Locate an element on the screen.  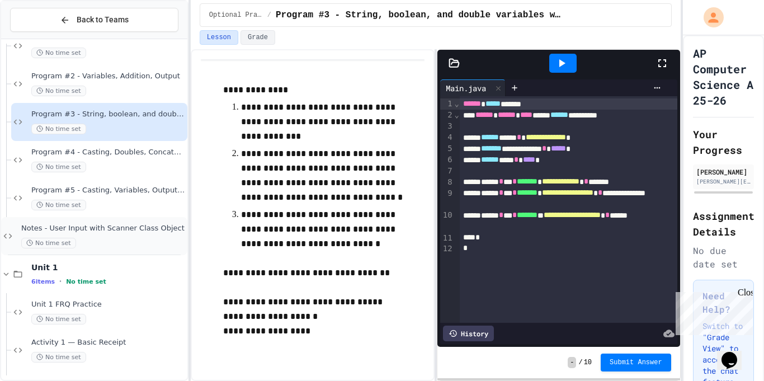
button: Grade is located at coordinates (258, 37).